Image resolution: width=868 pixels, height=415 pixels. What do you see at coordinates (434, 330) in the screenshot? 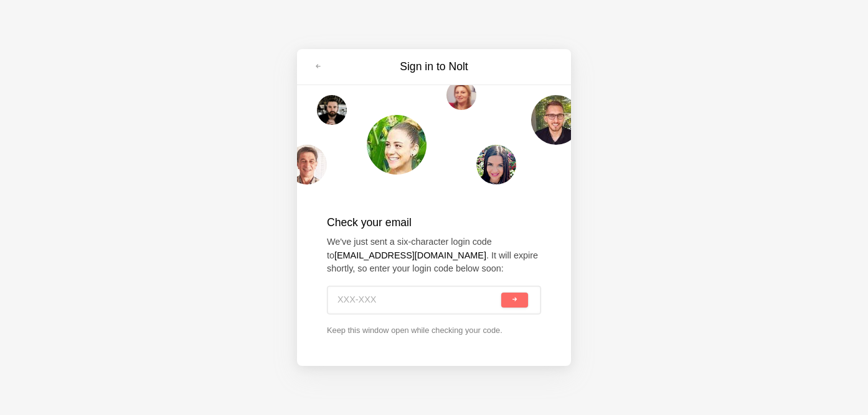
I see `p: Keep this window open while checking your code.` at bounding box center [434, 330].